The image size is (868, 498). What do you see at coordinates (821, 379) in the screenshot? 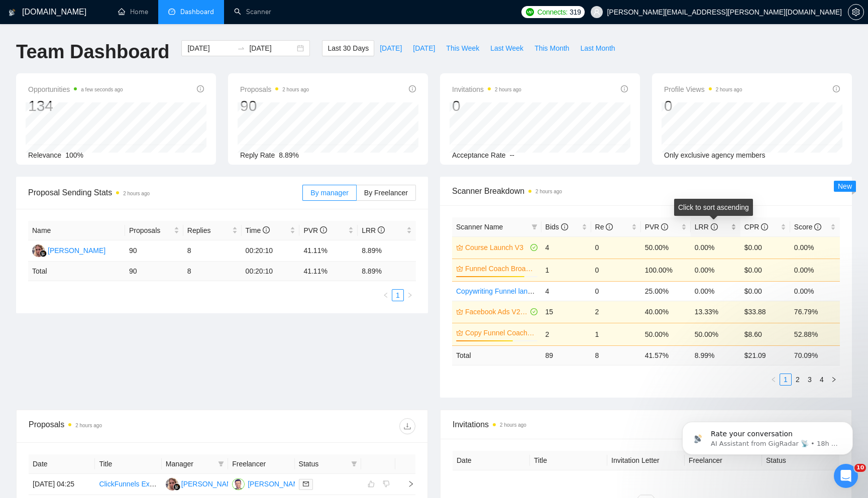
I see `li: 4` at bounding box center [821, 379].